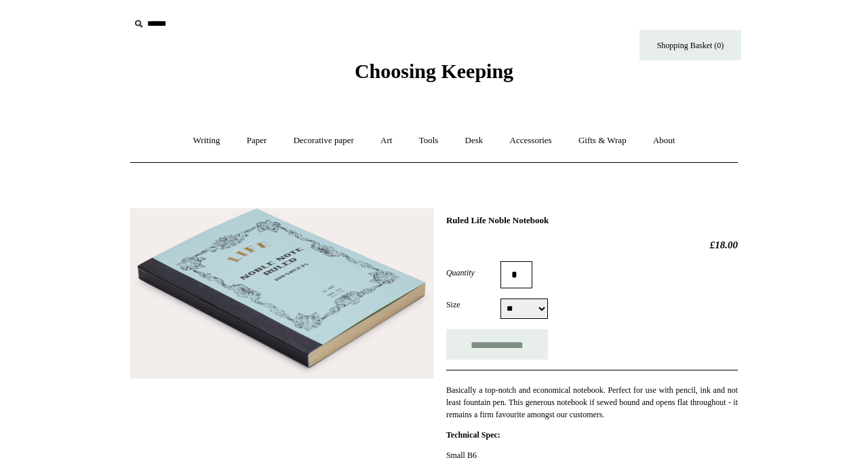 Image resolution: width=868 pixels, height=460 pixels. Describe the element at coordinates (531, 140) in the screenshot. I see `a: Accessories` at that location.